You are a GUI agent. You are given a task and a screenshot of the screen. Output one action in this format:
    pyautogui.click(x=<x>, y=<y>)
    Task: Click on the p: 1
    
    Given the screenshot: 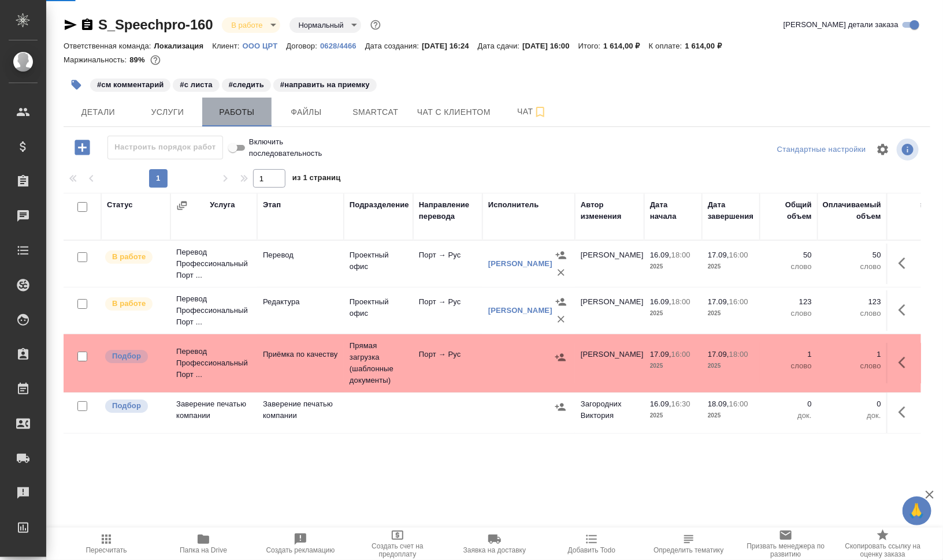 What is the action you would take?
    pyautogui.click(x=853, y=355)
    